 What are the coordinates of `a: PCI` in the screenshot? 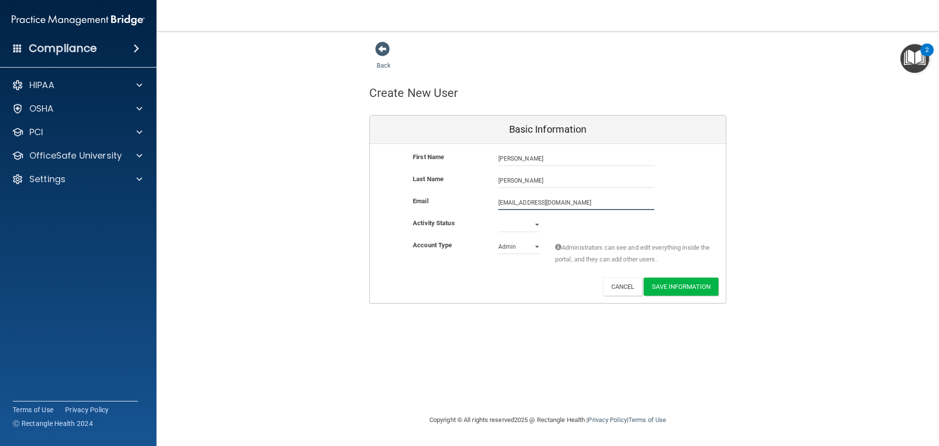 It's located at (77, 132).